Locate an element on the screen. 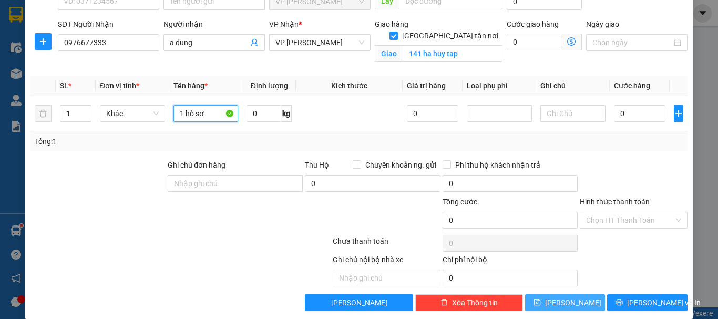  span: Đơn vị tính is located at coordinates (119, 86).